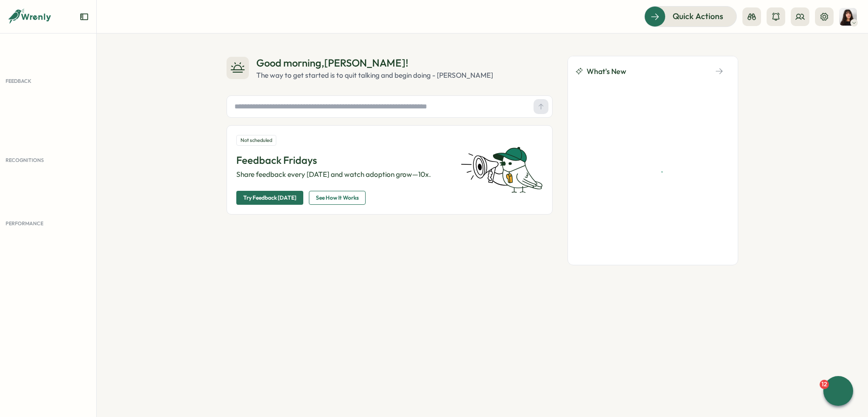  What do you see at coordinates (848, 16) in the screenshot?
I see `button: Kelly Rosa` at bounding box center [848, 16].